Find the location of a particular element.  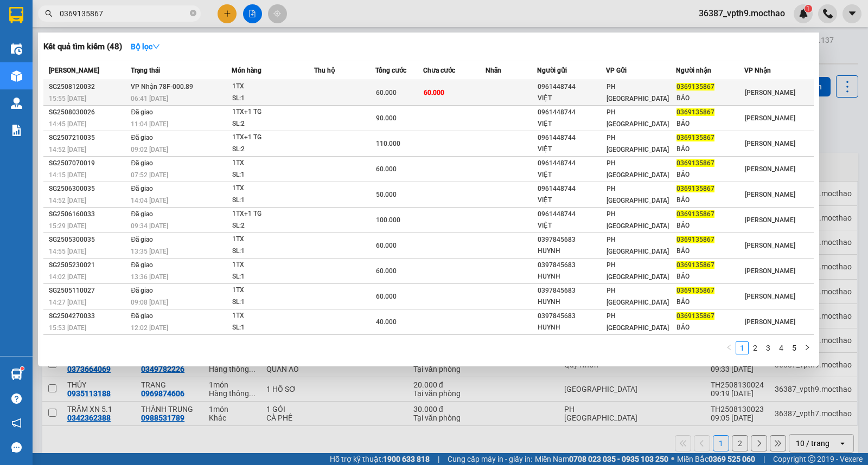

div: SG2507070019 is located at coordinates (88, 163).